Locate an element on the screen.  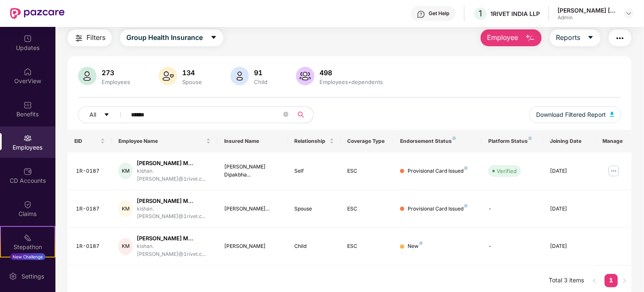
div: New Challenge is located at coordinates (28, 256).